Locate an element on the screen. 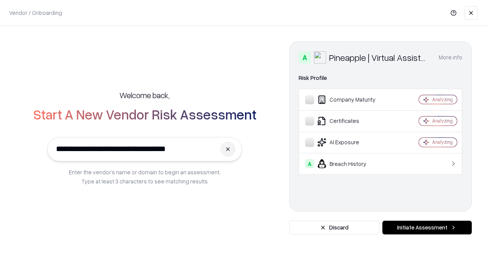 The image size is (487, 274). div: Certificates is located at coordinates (351, 121).